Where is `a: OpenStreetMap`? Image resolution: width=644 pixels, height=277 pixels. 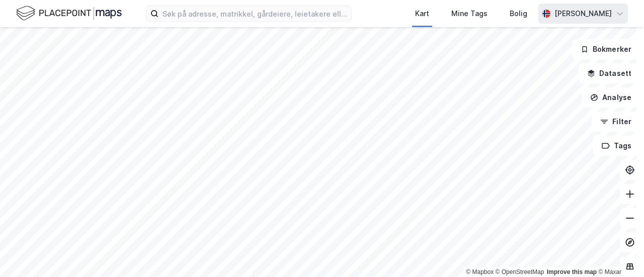
a: OpenStreetMap is located at coordinates (520, 272).